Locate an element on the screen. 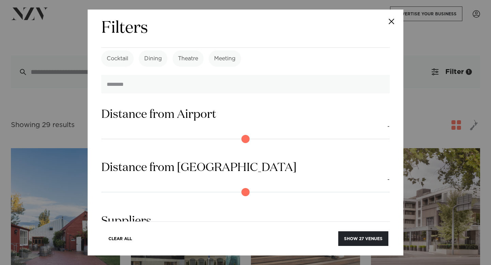 The width and height of the screenshot is (491, 265). button: Clear All is located at coordinates (120, 239).